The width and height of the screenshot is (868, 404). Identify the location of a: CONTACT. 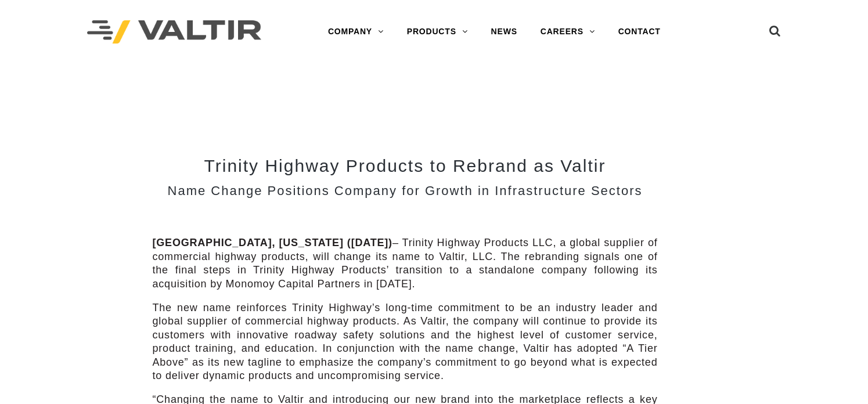
(639, 32).